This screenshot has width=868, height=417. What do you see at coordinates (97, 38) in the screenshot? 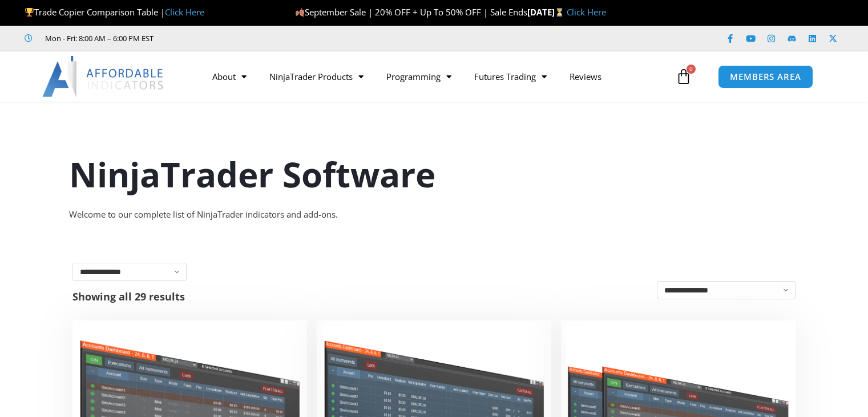
I see `span: Mon - Fri: 8:00 AM – 6:00 PM EST` at bounding box center [97, 38].